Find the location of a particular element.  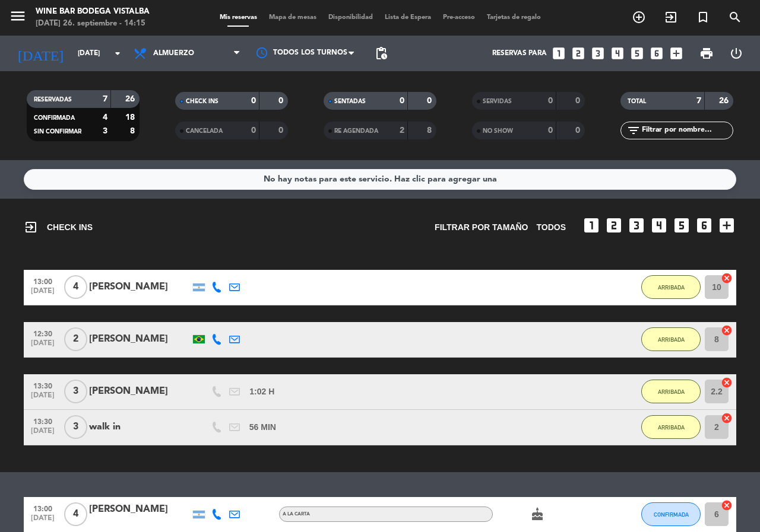

span: RE AGENDADA is located at coordinates (356, 131).